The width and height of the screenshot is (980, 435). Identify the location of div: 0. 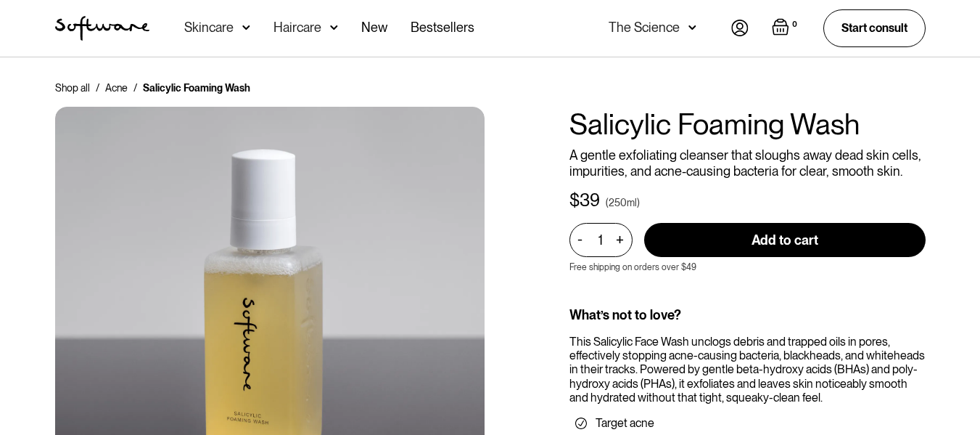
(795, 25).